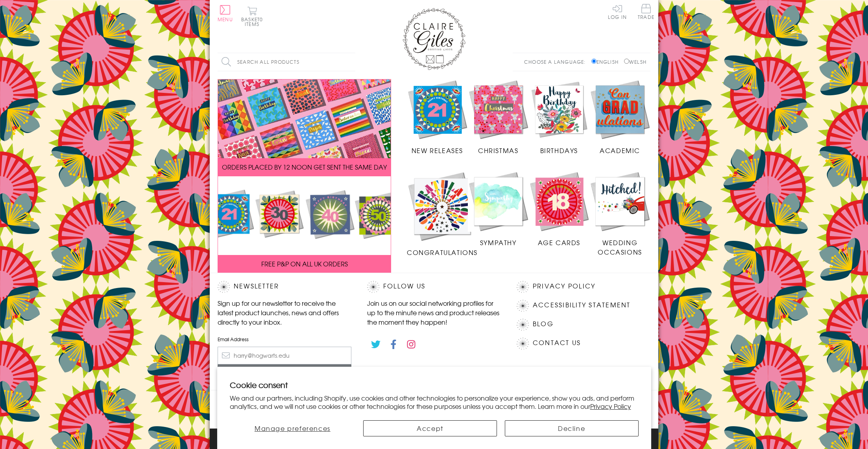 Image resolution: width=868 pixels, height=449 pixels. I want to click on a: Congratulations, so click(442, 213).